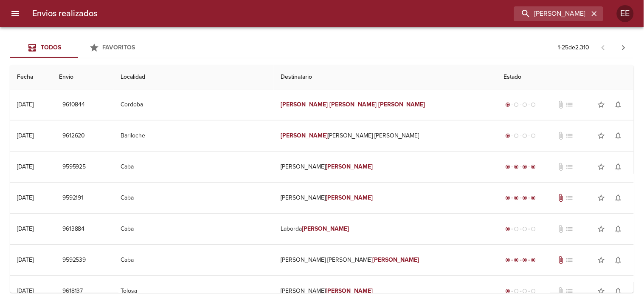 The height and width of the screenshot is (303, 644). Describe the element at coordinates (74, 260) in the screenshot. I see `span: 9592539` at that location.